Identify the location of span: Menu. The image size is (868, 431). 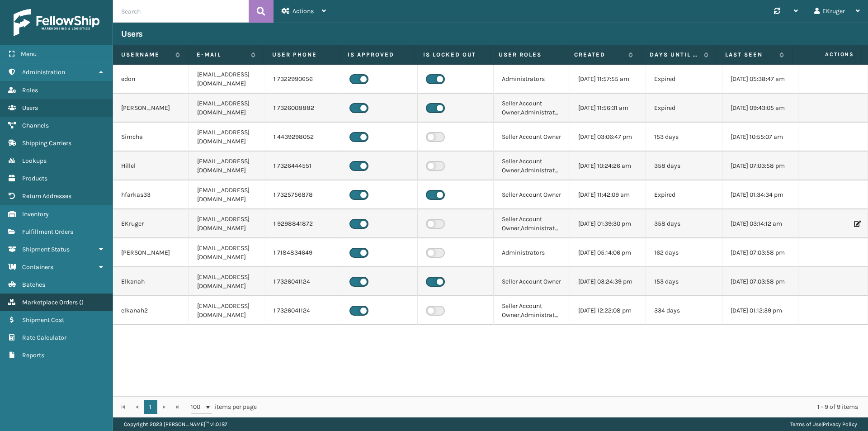
(28, 54).